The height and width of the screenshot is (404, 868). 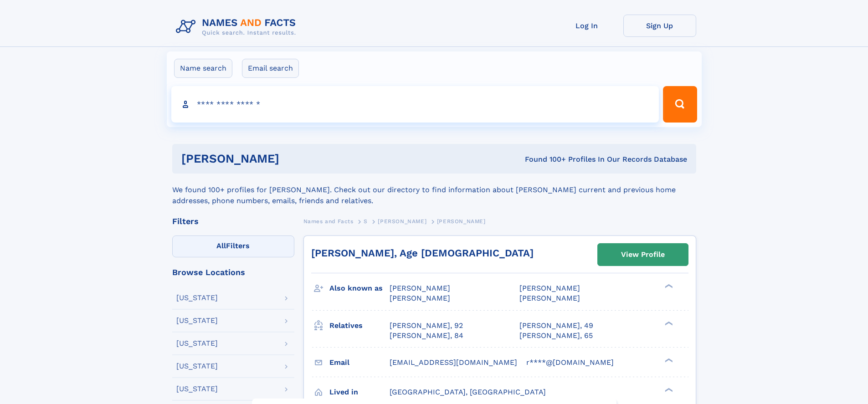 I want to click on a: Log In, so click(x=587, y=25).